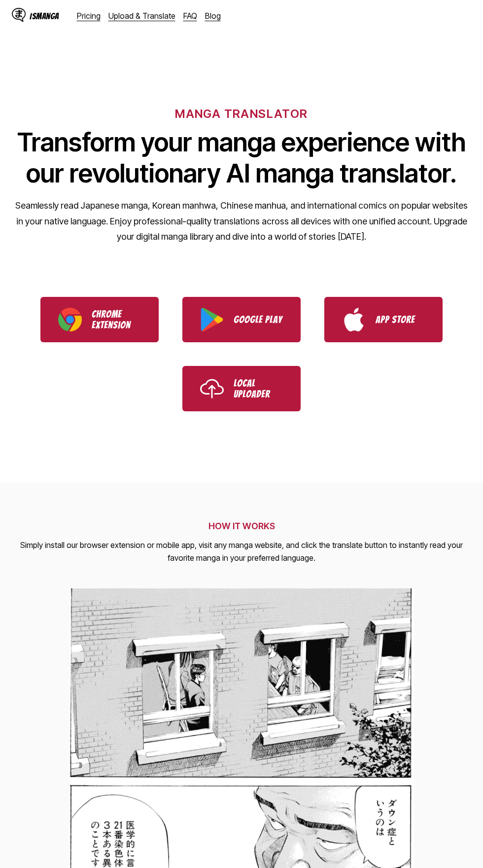 This screenshot has height=868, width=483. What do you see at coordinates (242, 158) in the screenshot?
I see `h1: Transform your manga experience with our revolutionary AI manga translator.` at bounding box center [242, 158].